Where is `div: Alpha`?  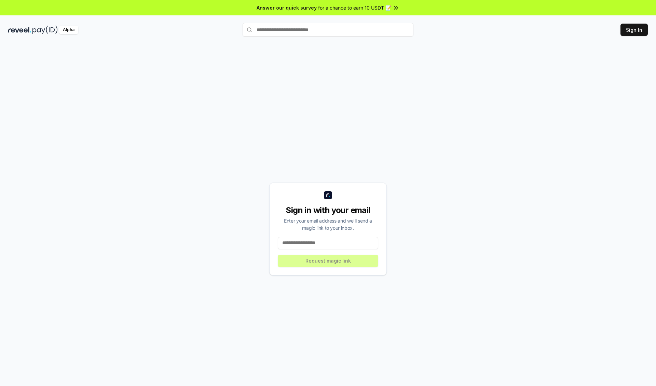 div: Alpha is located at coordinates (69, 30).